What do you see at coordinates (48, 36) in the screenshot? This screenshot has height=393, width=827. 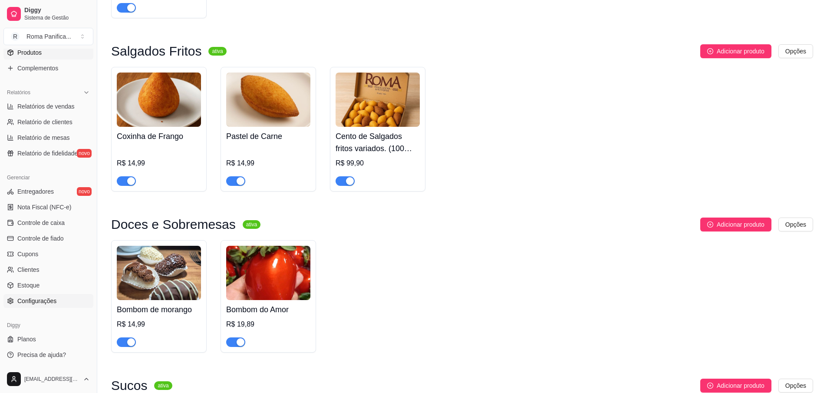 I see `button: Select a team` at bounding box center [48, 36].